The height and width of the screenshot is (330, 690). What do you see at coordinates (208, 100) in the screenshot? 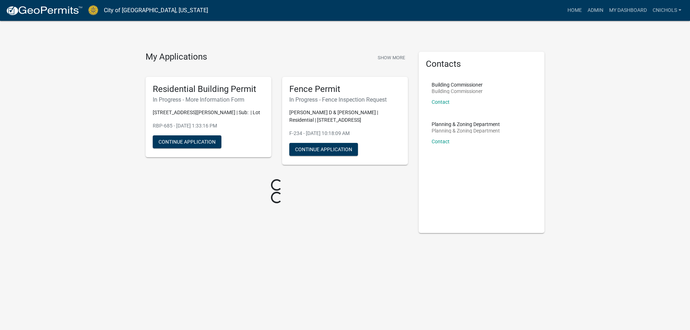
I see `h6: In Progress - More Information Form` at bounding box center [208, 100].